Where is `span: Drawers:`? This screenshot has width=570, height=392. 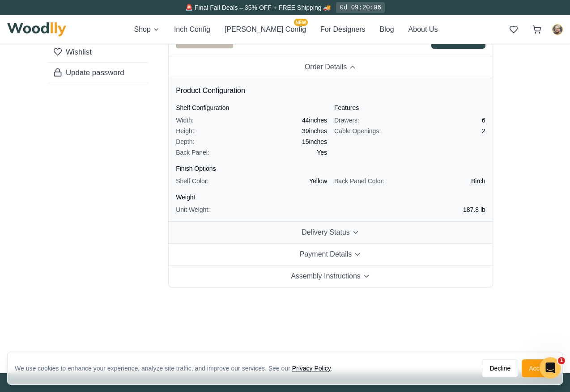
span: Drawers: is located at coordinates (346, 121).